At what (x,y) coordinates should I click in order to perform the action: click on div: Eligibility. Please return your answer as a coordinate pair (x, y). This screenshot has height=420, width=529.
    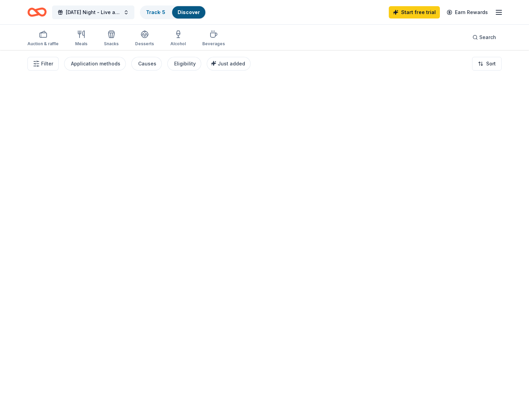
    Looking at the image, I should click on (185, 64).